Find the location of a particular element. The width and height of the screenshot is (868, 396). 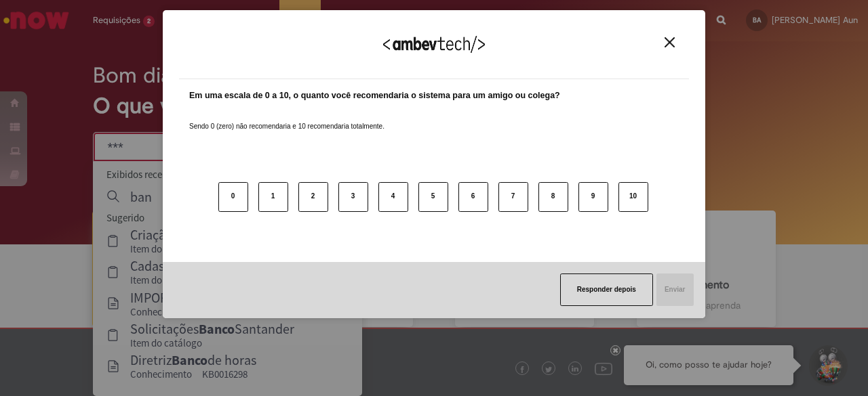

button: 9 is located at coordinates (593, 197).